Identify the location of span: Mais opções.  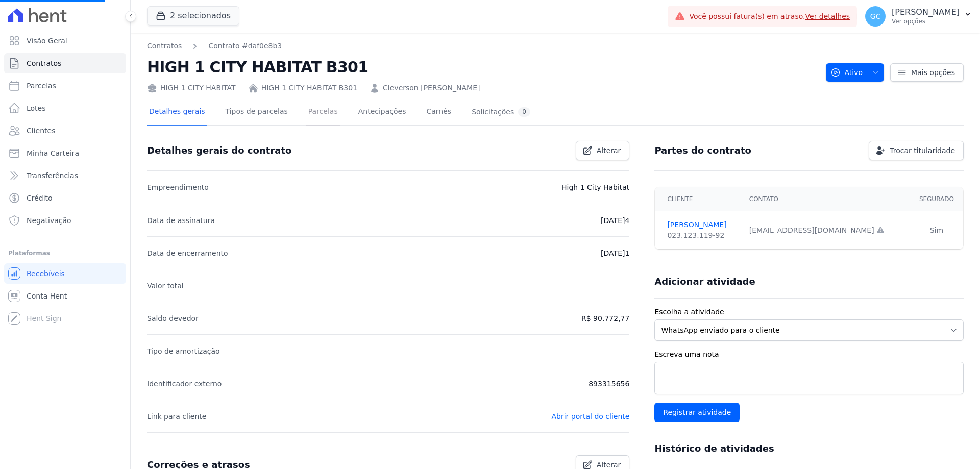
(933, 72).